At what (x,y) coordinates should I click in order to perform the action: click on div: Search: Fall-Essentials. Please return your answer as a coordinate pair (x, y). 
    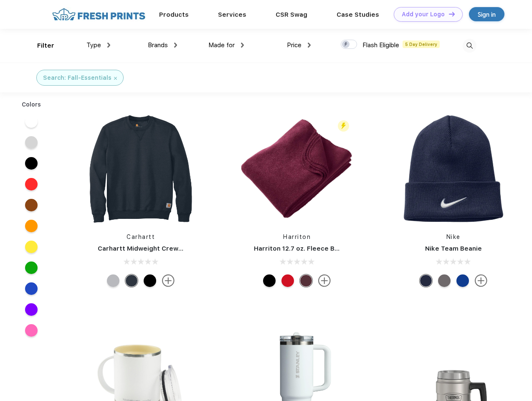
    Looking at the image, I should click on (78, 78).